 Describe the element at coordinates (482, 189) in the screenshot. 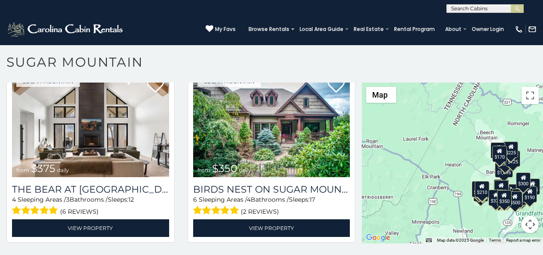

I see `div: $210` at that location.